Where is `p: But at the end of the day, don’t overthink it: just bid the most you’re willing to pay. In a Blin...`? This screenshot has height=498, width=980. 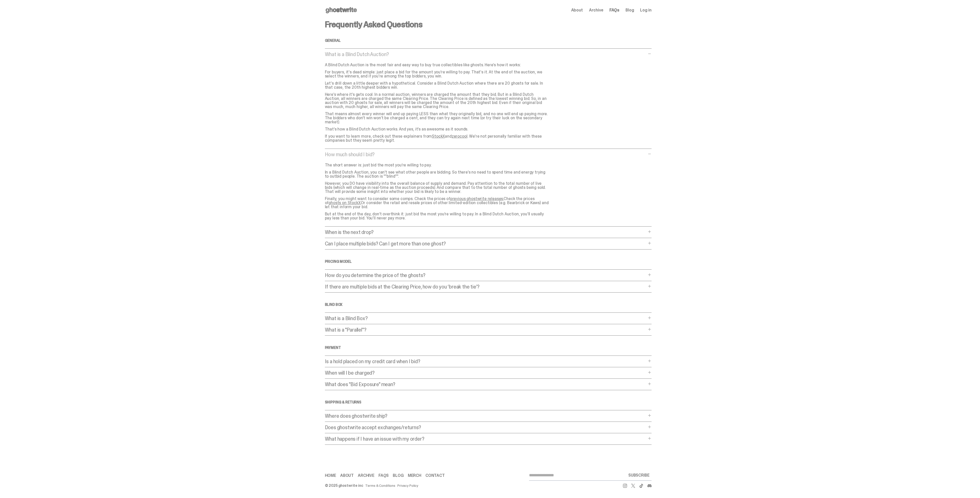 p: But at the end of the day, don’t overthink it: just bid the most you’re willing to pay. In a Blin... is located at coordinates (437, 216).